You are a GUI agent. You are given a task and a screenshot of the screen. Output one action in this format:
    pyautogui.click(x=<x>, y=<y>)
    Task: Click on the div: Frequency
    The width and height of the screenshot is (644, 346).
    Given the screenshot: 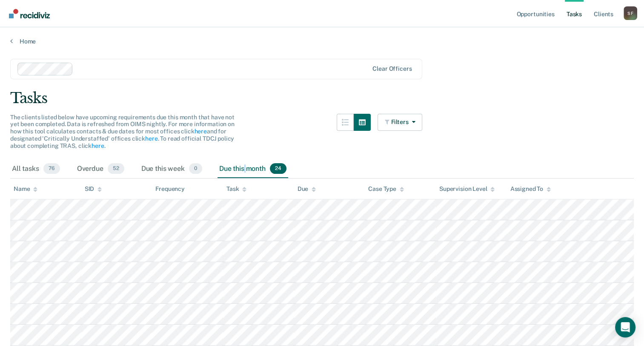 What is the action you would take?
    pyautogui.click(x=170, y=189)
    